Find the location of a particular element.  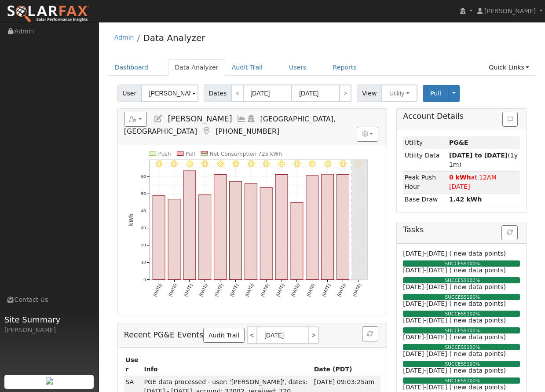

a: Users is located at coordinates (298, 68).